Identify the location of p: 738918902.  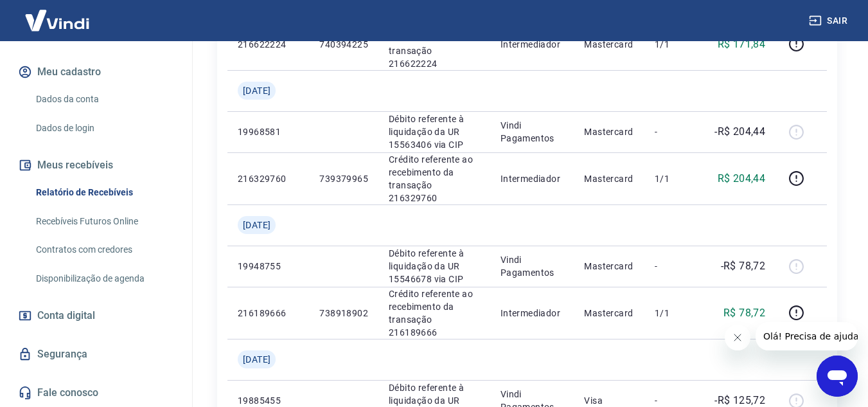
(343, 313).